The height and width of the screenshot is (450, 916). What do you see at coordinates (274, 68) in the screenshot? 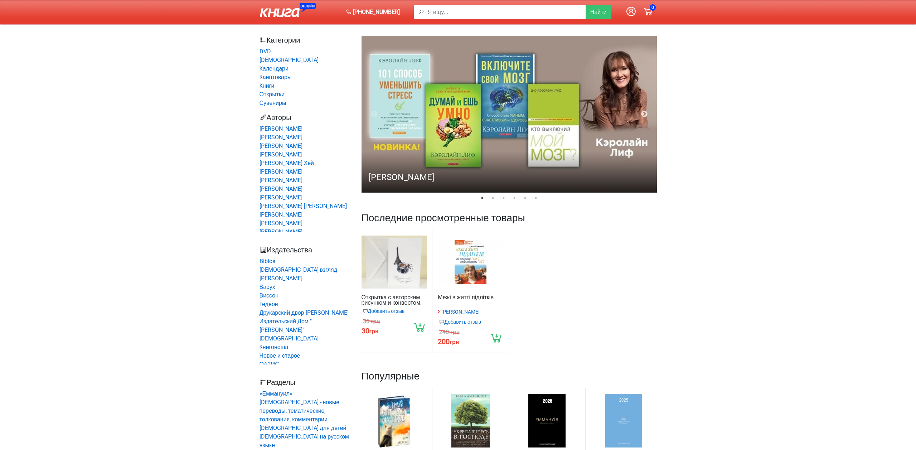
I see `a: Календари` at bounding box center [274, 68].